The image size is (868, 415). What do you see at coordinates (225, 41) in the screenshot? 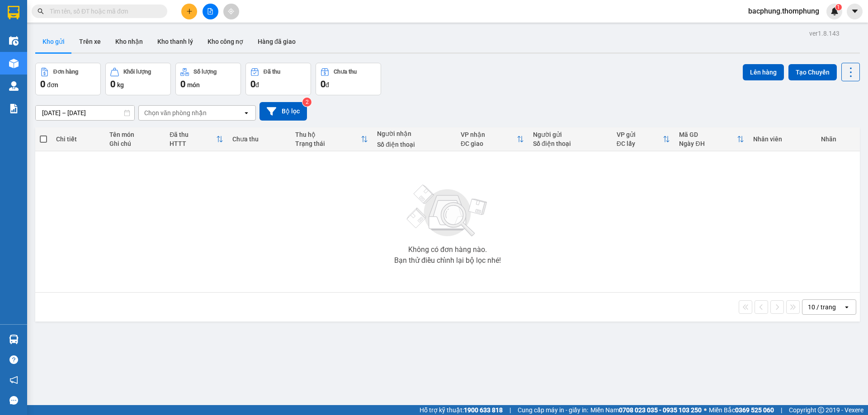
I see `button: Kho công nợ` at bounding box center [225, 41].